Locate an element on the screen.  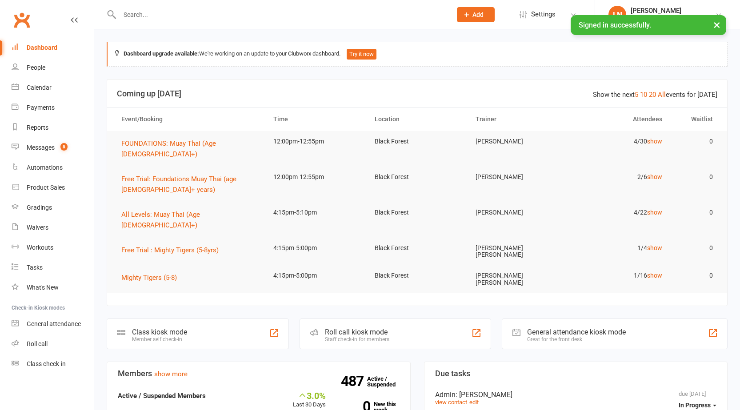
strong: Active / Suspended Members is located at coordinates (162, 396).